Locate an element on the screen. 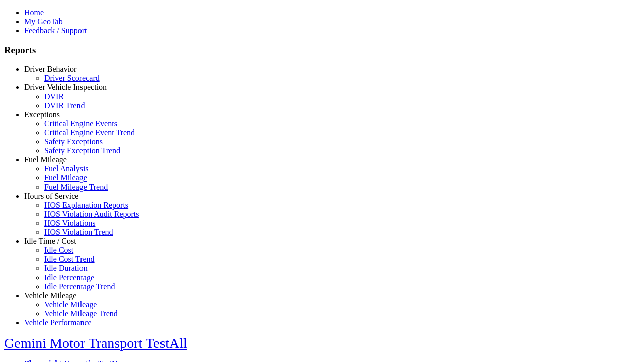 The height and width of the screenshot is (362, 644). a: Idle Time / Cost is located at coordinates (50, 241).